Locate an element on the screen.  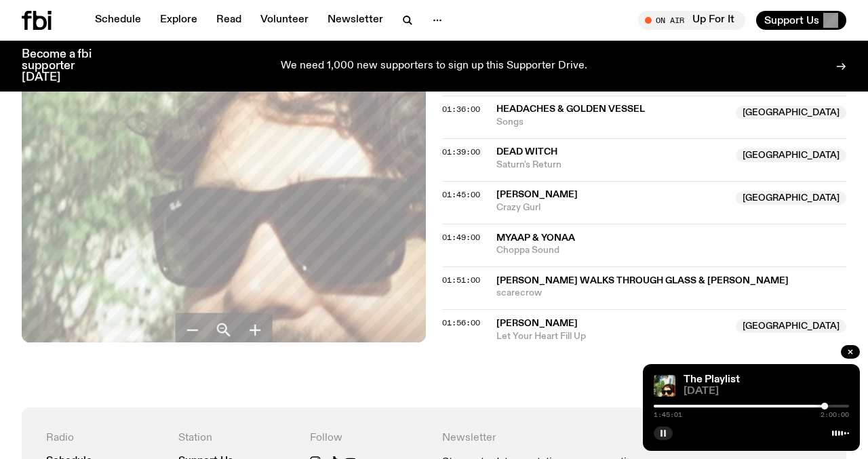
button: 01:49:00 is located at coordinates (461, 237).